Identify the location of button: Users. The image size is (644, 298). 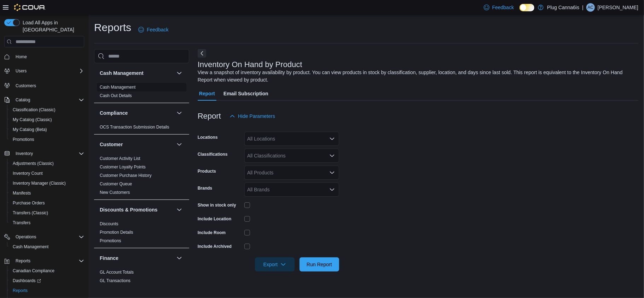
(44, 71).